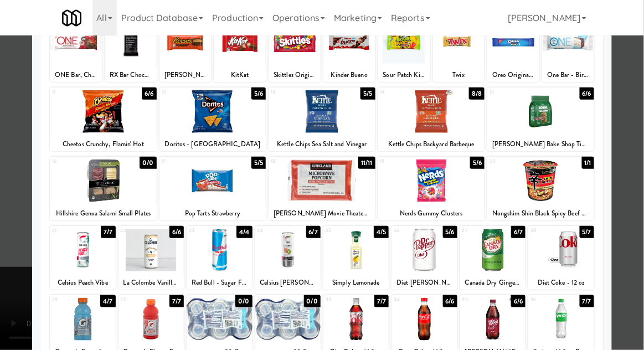  What do you see at coordinates (295, 75) in the screenshot?
I see `div: Skittles Original` at bounding box center [295, 75].